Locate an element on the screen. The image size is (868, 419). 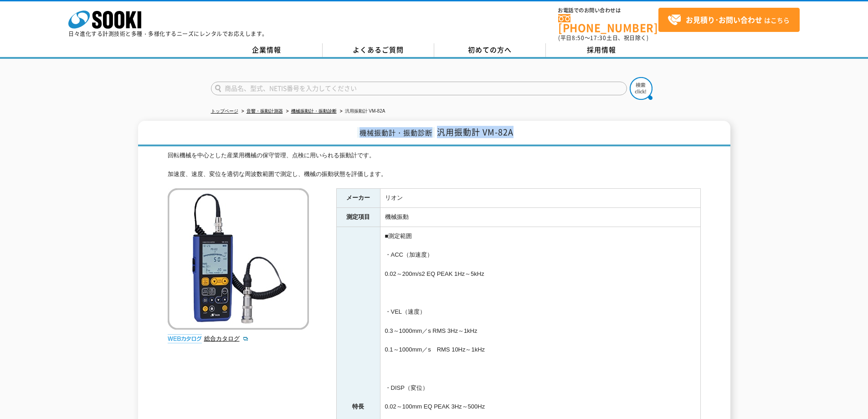
span: (平日 ～ 土日、祝日除く) is located at coordinates (604, 38).